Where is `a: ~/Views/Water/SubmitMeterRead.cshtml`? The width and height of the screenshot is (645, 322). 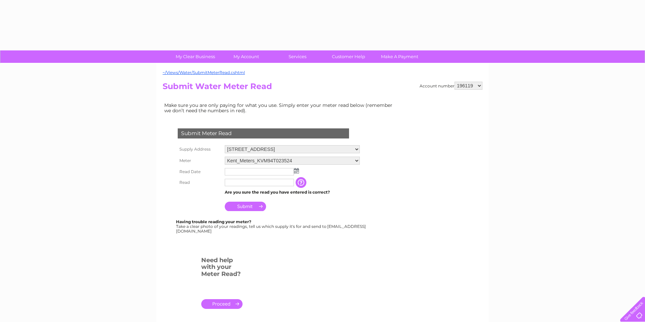
a: ~/Views/Water/SubmitMeterRead.cshtml is located at coordinates (204, 72).